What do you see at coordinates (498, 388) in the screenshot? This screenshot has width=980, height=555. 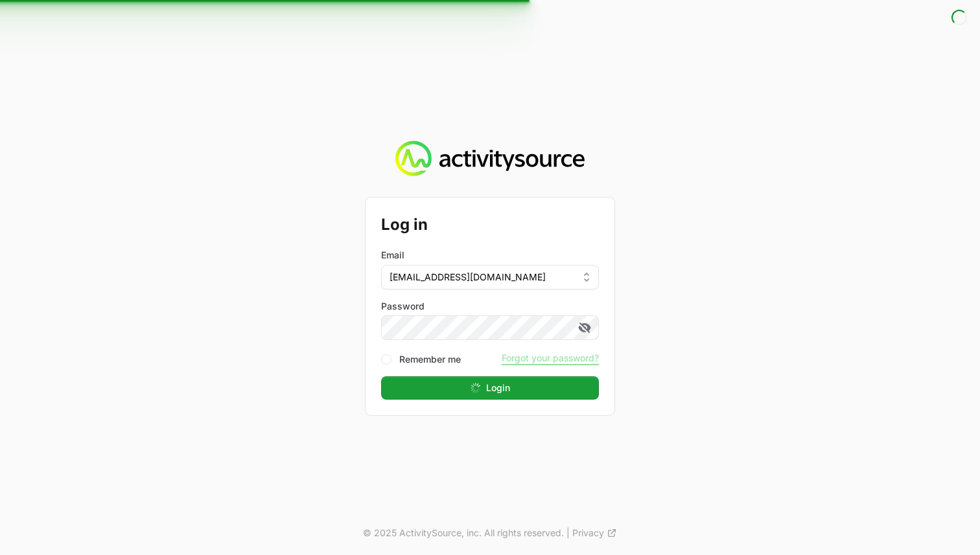 I see `span: Login` at bounding box center [498, 388].